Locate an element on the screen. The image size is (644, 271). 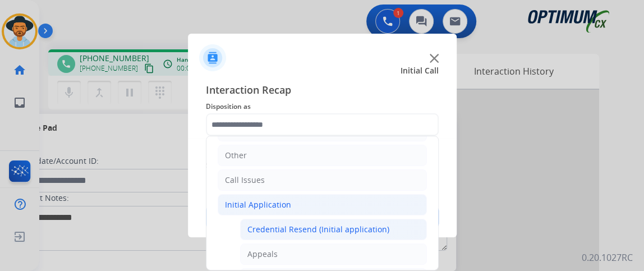
div: Other is located at coordinates (235, 156).